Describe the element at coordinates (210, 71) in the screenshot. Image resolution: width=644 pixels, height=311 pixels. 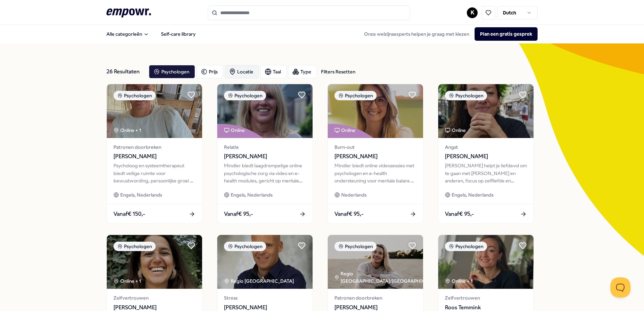
I see `div: Prijs` at that location.